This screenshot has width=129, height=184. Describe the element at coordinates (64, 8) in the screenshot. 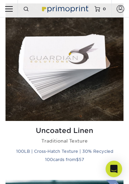

I see `img: Primoprint` at that location.